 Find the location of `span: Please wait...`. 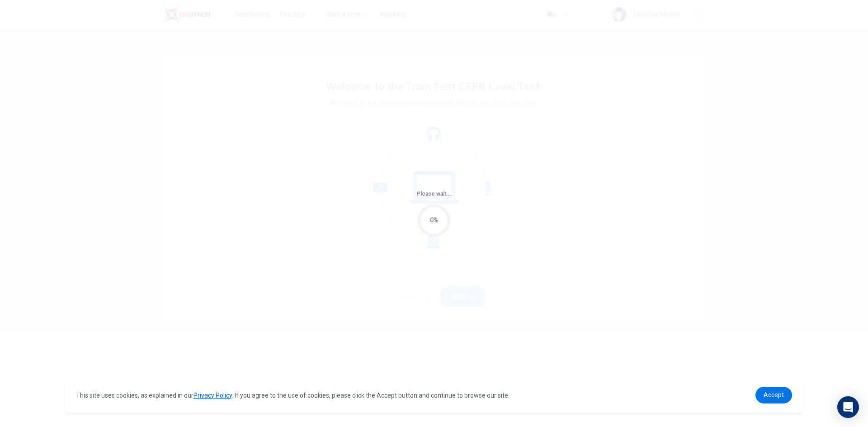

span: Please wait... is located at coordinates (434, 194).